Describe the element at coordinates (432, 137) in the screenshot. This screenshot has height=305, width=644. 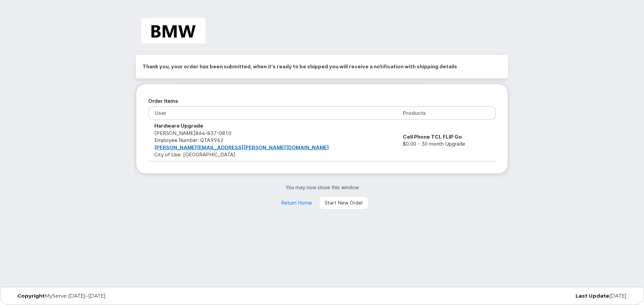
I see `strong: Cell Phone TCL FLIP Go` at that location.